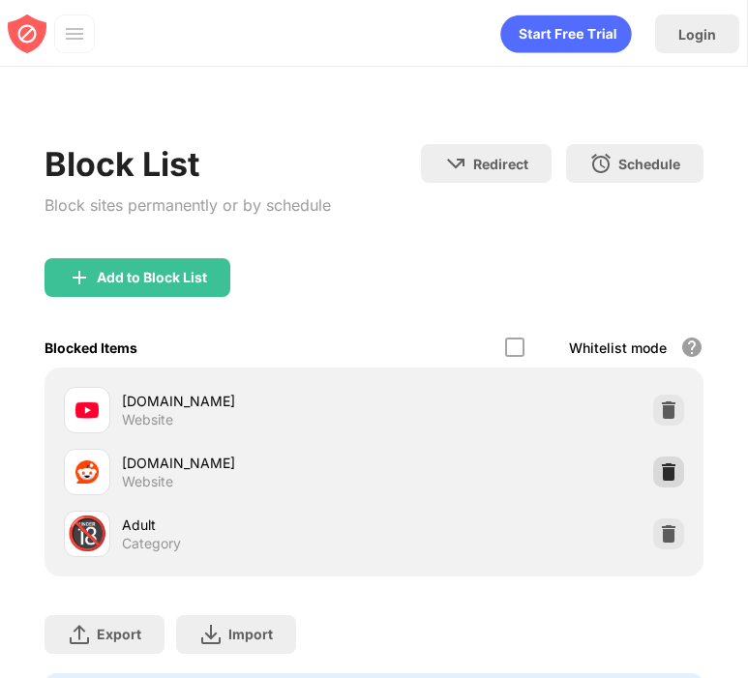 The height and width of the screenshot is (678, 748). Describe the element at coordinates (188, 164) in the screenshot. I see `div: Block List` at that location.